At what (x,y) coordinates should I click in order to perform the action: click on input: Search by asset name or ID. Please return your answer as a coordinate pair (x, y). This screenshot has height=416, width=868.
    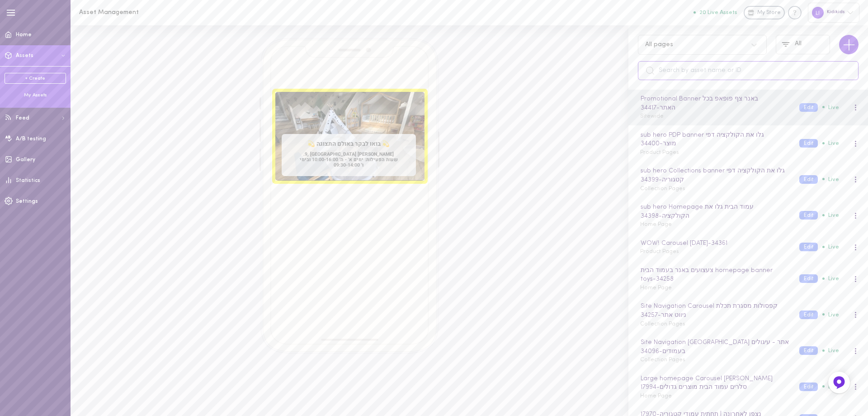
    Looking at the image, I should click on (748, 71).